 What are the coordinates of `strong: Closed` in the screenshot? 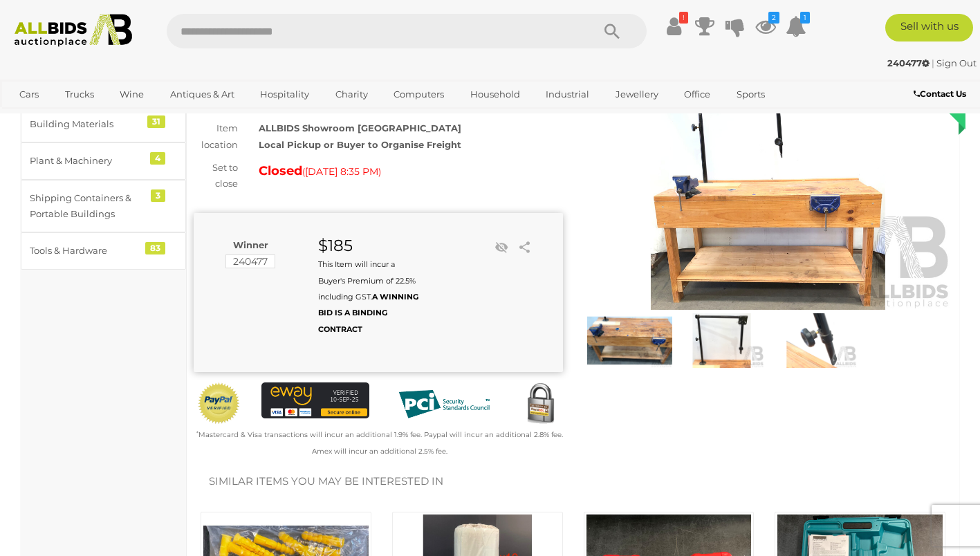 It's located at (280, 171).